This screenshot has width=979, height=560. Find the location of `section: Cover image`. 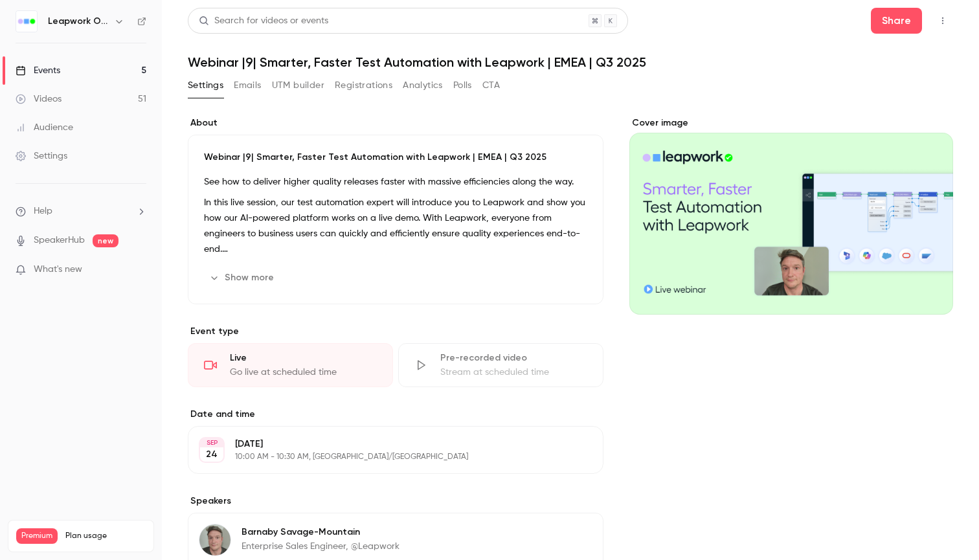

section: Cover image is located at coordinates (791, 216).